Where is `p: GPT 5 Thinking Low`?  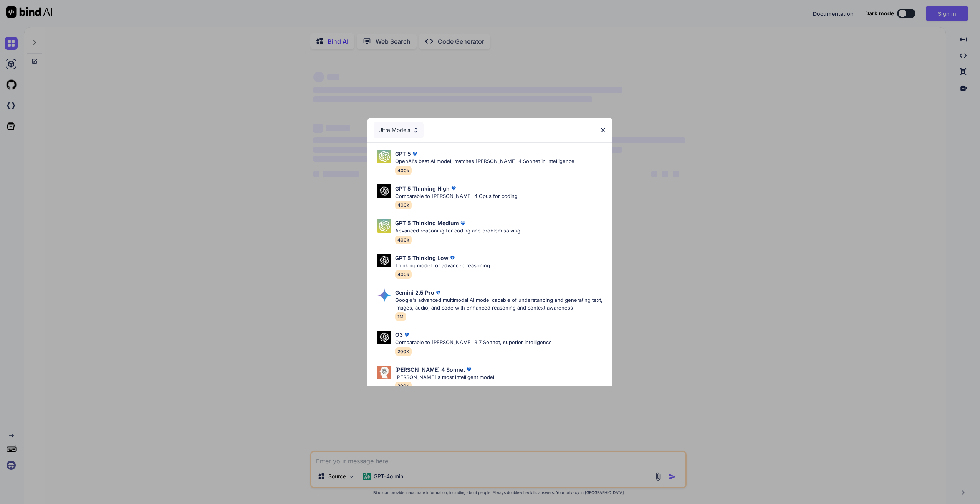 p: GPT 5 Thinking Low is located at coordinates (421, 258).